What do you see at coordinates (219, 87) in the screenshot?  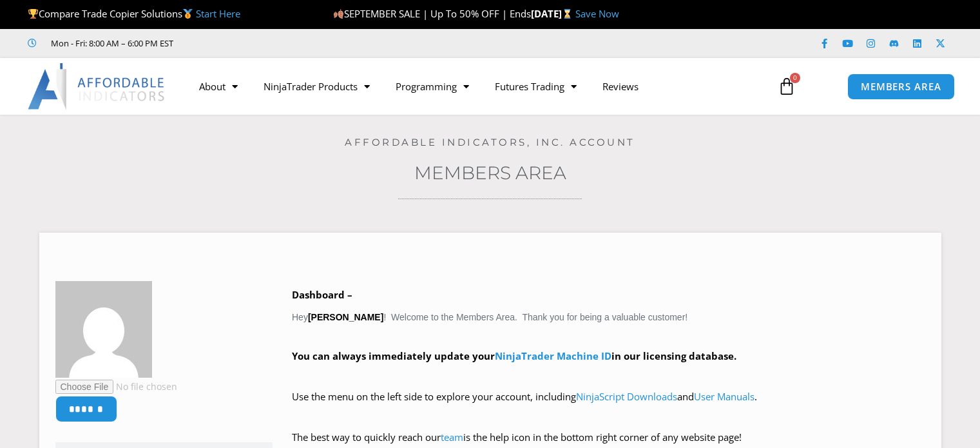 I see `a: About` at bounding box center [219, 87].